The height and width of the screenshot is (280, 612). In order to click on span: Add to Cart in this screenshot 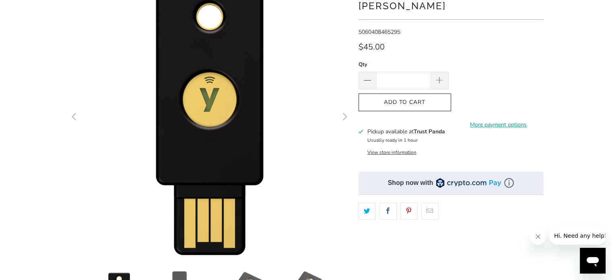, I will do `click(405, 102)`.